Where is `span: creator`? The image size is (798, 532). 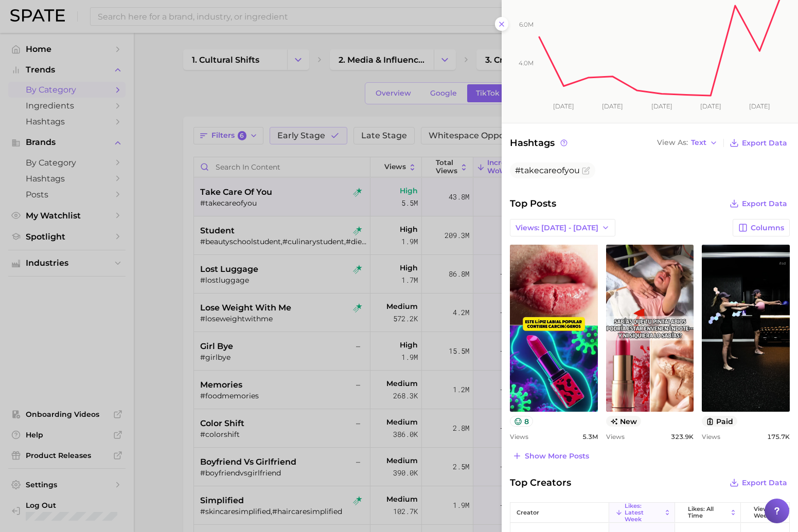
span: creator is located at coordinates (528, 512).